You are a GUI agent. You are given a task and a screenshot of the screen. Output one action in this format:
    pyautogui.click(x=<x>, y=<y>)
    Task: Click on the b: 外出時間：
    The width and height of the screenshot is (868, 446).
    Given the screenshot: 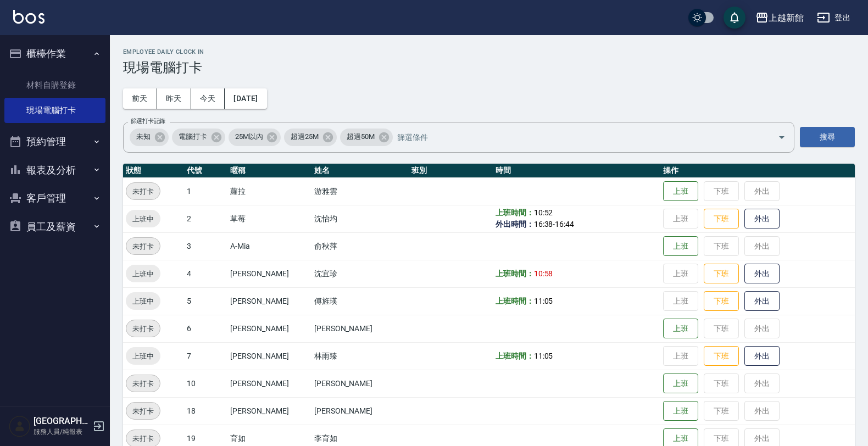 What is the action you would take?
    pyautogui.click(x=515, y=224)
    